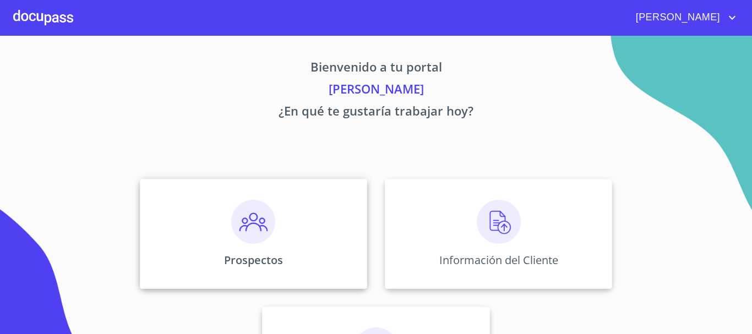  What do you see at coordinates (499, 222) in the screenshot?
I see `img: carga.png` at bounding box center [499, 222].